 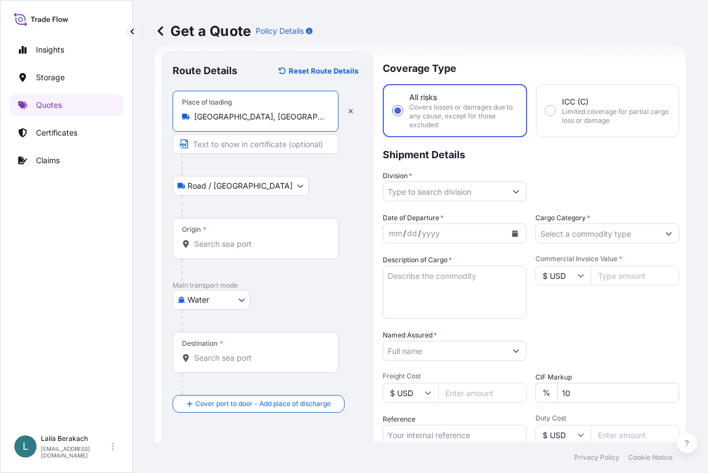 I want to click on p: Claims, so click(x=48, y=161).